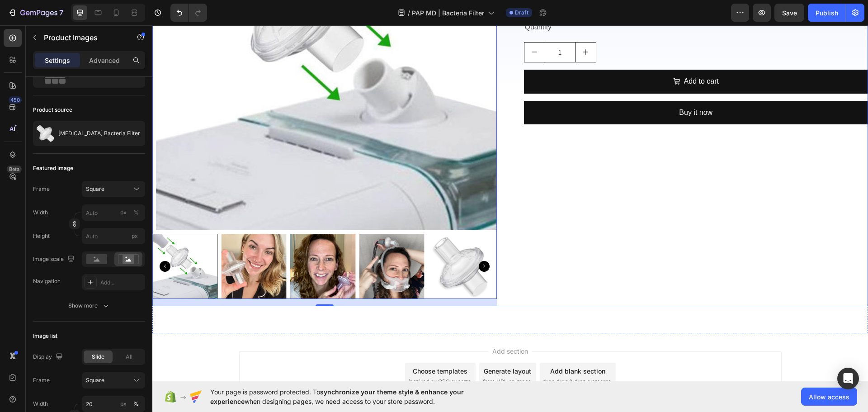 This screenshot has width=868, height=412. Describe the element at coordinates (425, 357) in the screenshot. I see `span: then drag & drop elements` at that location.